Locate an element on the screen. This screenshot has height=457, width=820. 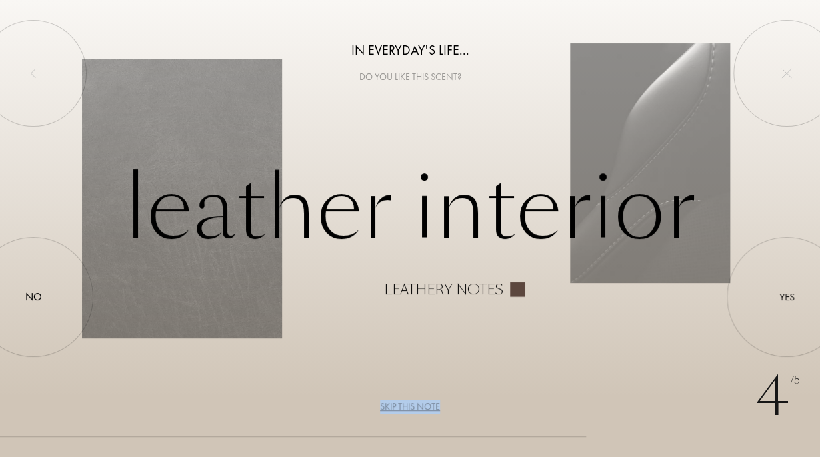
div: Leather interior is located at coordinates (410, 229).